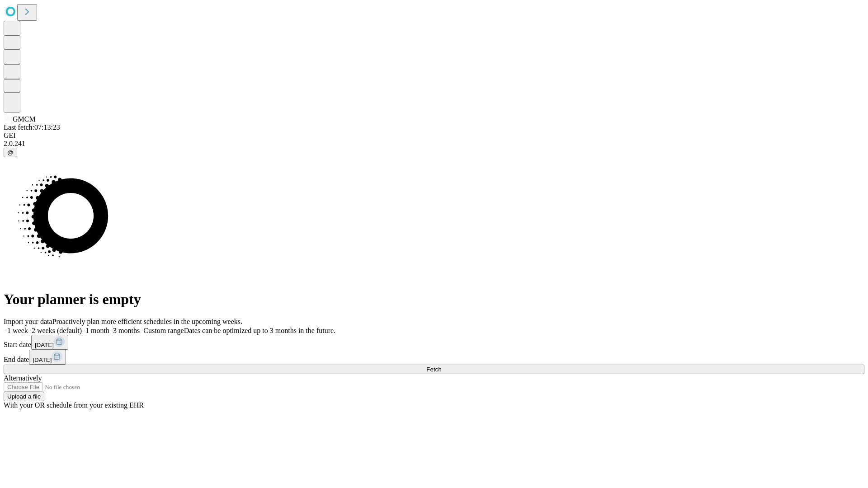  Describe the element at coordinates (17, 330) in the screenshot. I see `span: 1 week` at that location.